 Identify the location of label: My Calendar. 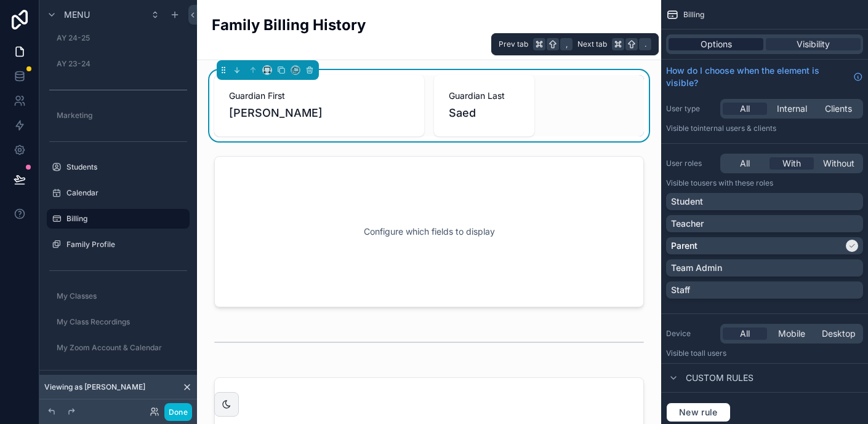
(122, 374).